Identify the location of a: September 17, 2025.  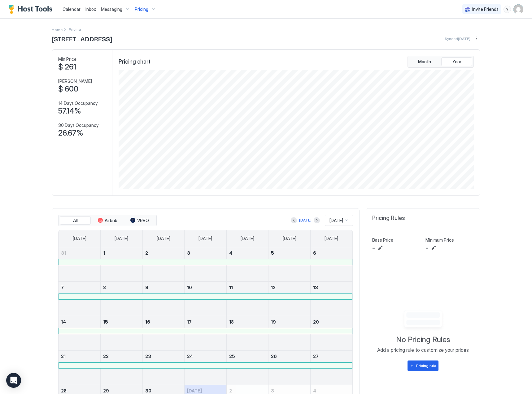
(205, 321).